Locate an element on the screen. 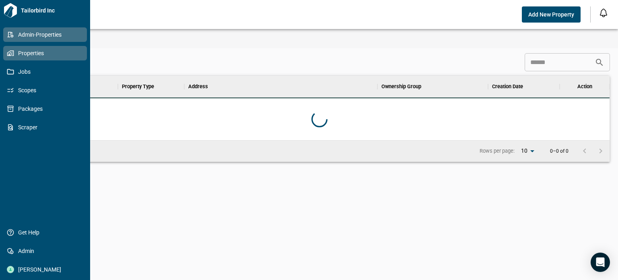 Image resolution: width=618 pixels, height=280 pixels. span: Scopes is located at coordinates (47, 90).